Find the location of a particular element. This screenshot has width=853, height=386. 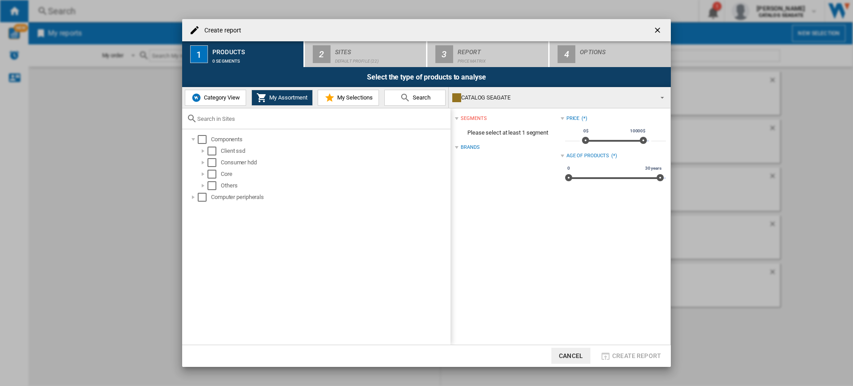

button: My Selections is located at coordinates (348, 98).